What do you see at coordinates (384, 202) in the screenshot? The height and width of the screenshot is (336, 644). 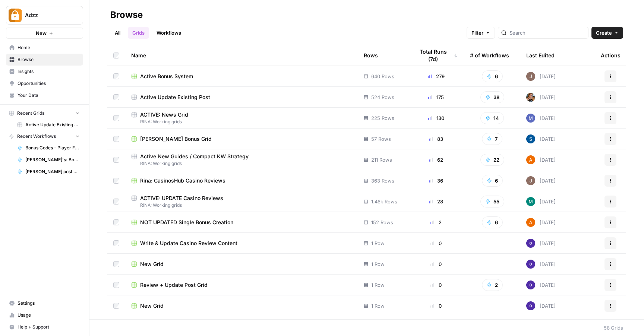 I see `span: 1.46k Rows` at bounding box center [384, 202].